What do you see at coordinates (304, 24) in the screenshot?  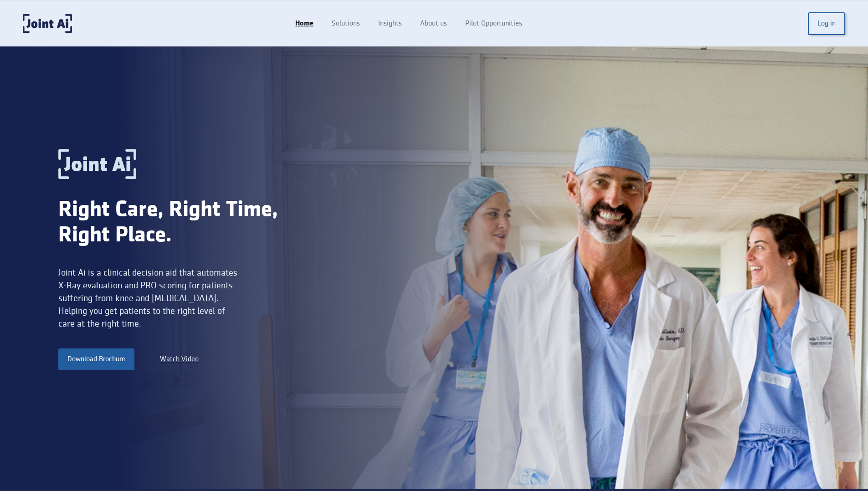 I see `a: Home` at bounding box center [304, 24].